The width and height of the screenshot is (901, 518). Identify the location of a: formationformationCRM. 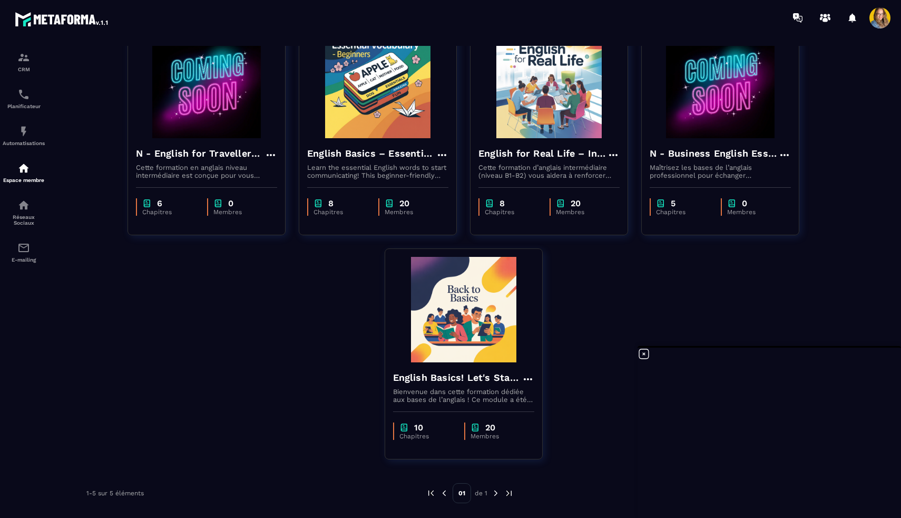
(24, 62).